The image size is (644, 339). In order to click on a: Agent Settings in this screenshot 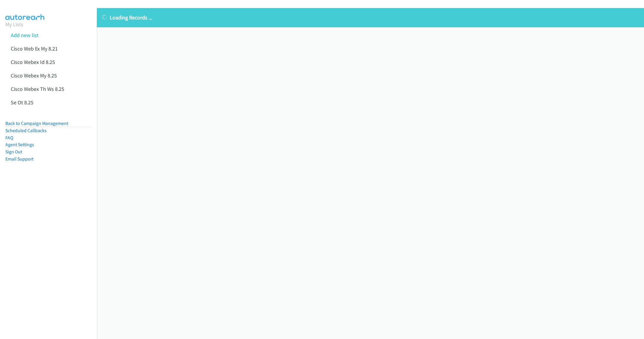, I will do `click(20, 144)`.